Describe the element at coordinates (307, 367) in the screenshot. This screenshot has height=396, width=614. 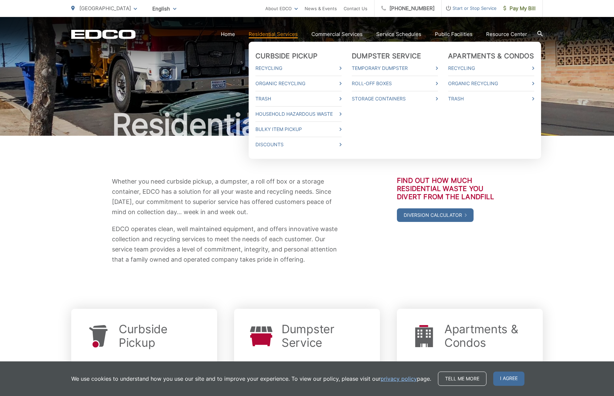
I see `p: Are you planning a home improvement or yard clean-up project? Get a bin to throw it in!` at that location.